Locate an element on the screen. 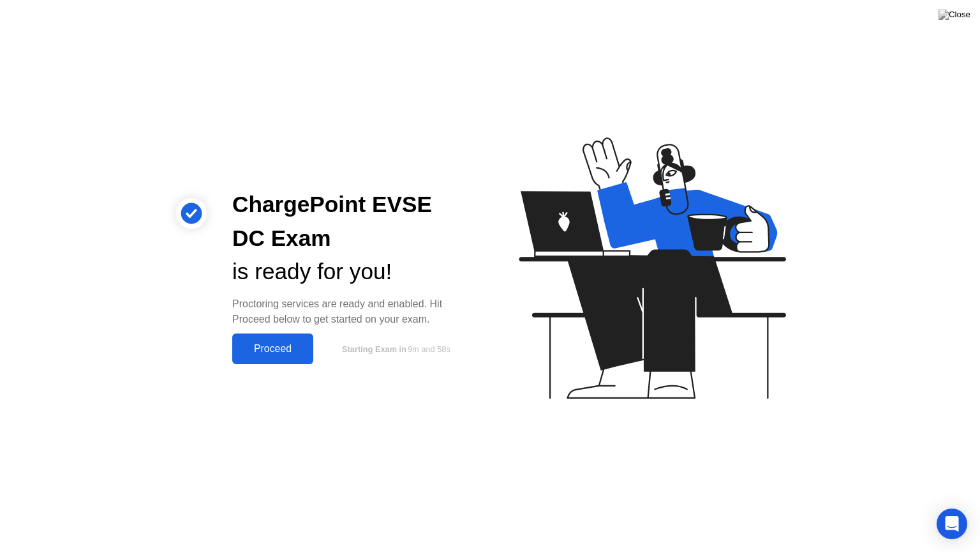 This screenshot has width=980, height=552. div: ChargePoint EVSE DC Exam is located at coordinates (351, 221).